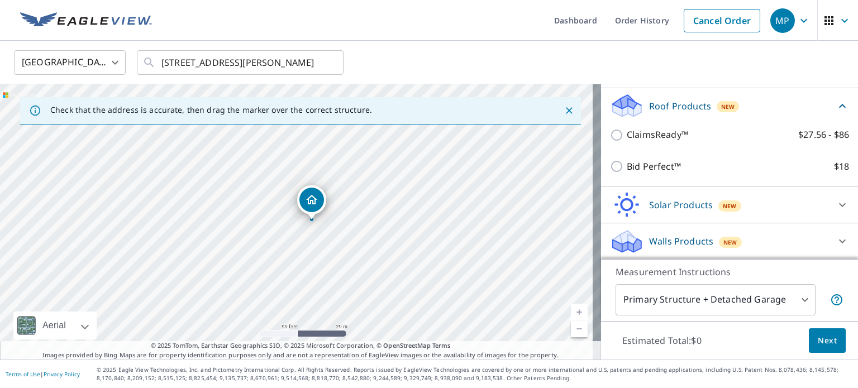 The width and height of the screenshot is (858, 388). I want to click on div: Roof ProductsNew, so click(730, 106).